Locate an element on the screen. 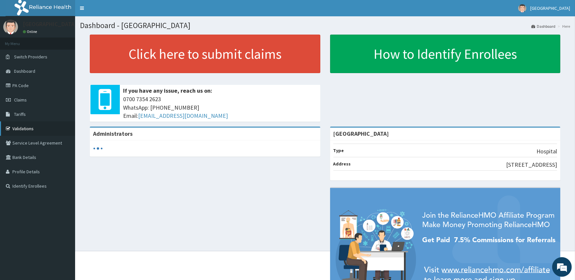 This screenshot has height=280, width=575. p: Hospital is located at coordinates (547, 152).